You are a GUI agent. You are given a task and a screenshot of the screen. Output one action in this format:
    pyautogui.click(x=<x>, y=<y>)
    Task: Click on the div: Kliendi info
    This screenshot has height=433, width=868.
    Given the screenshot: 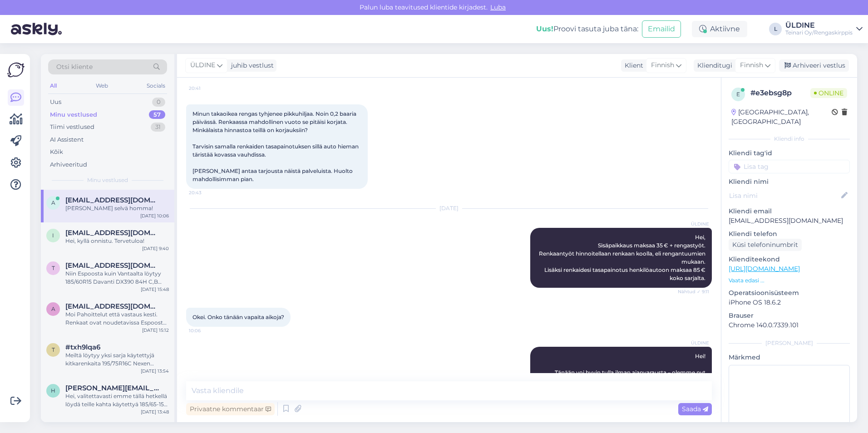 What is the action you would take?
    pyautogui.click(x=789, y=139)
    